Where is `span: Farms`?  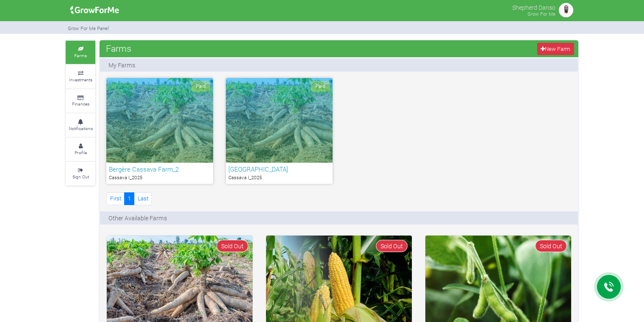
span: Farms is located at coordinates (119, 48).